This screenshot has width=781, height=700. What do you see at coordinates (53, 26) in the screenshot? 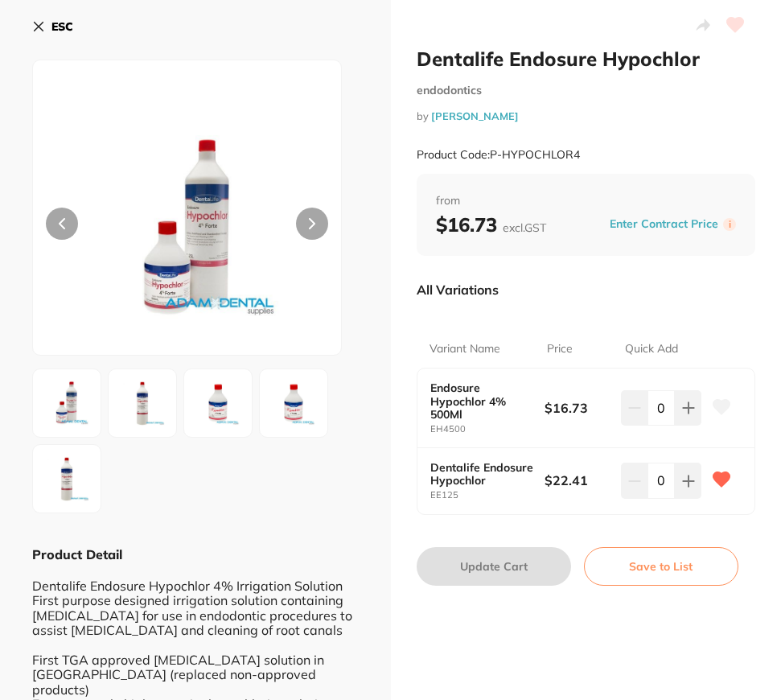
I see `button: ESC` at bounding box center [53, 26].